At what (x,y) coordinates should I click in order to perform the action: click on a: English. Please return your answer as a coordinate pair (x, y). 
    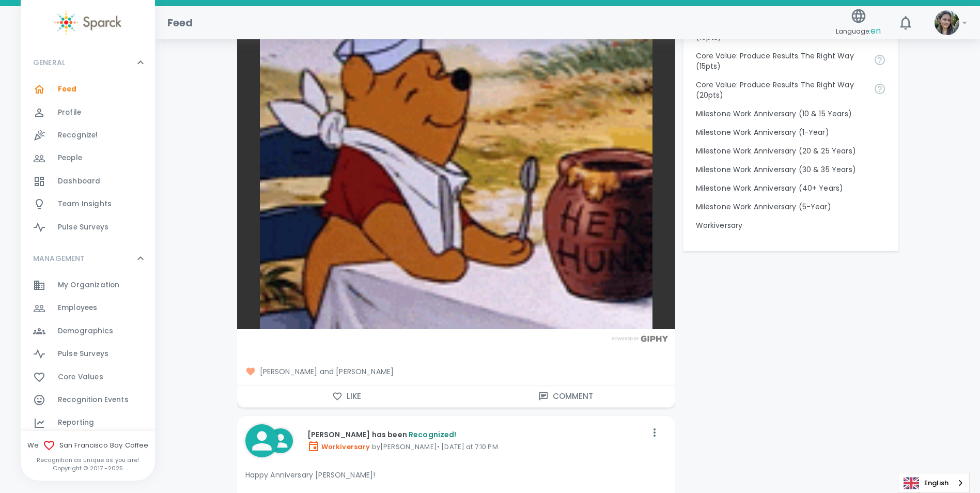
    Looking at the image, I should click on (934, 482).